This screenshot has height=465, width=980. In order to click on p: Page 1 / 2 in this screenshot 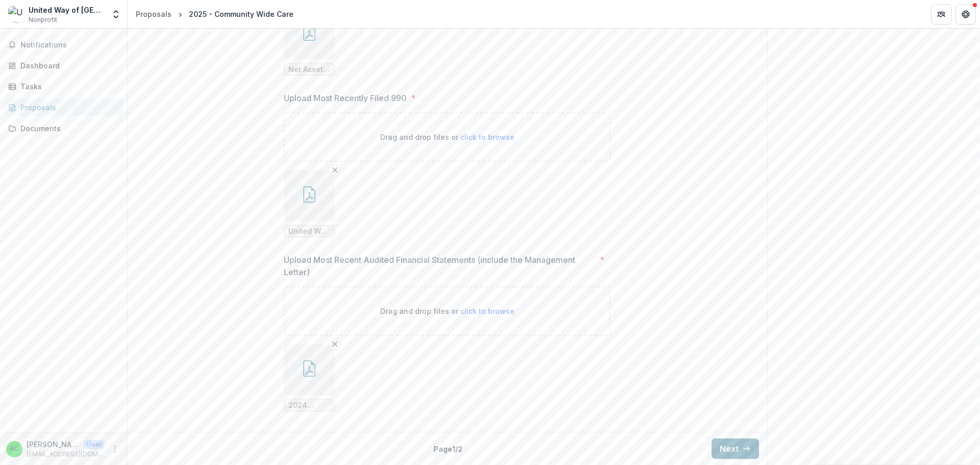, I will do `click(447, 449)`.